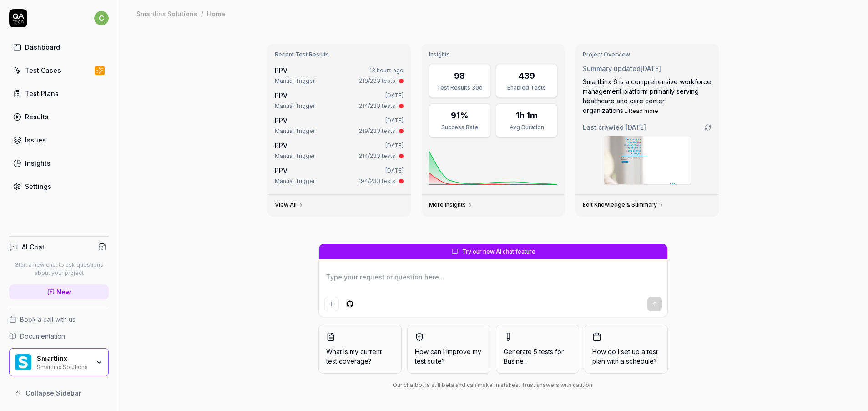 This screenshot has height=411, width=868. I want to click on time: 13 hours ago, so click(386, 70).